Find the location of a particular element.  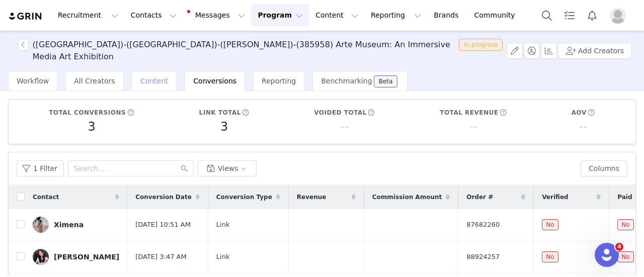

a: Ximena is located at coordinates (76, 225).